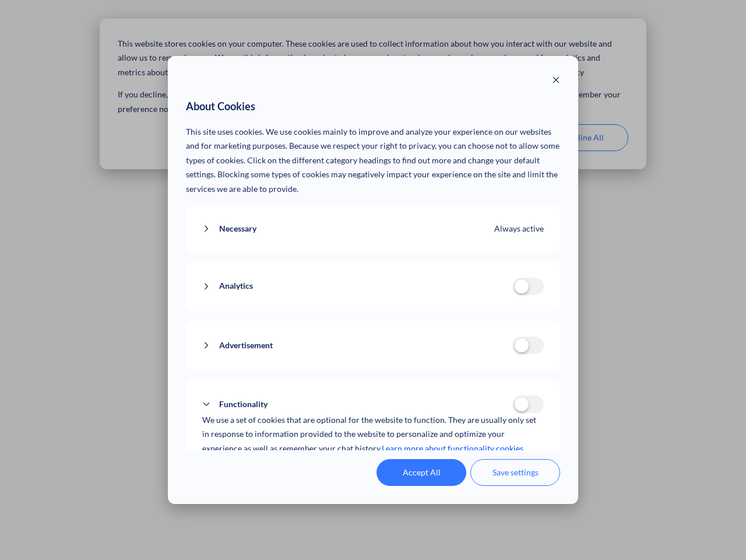 The image size is (746, 560). Describe the element at coordinates (357, 286) in the screenshot. I see `button: Analytics` at that location.